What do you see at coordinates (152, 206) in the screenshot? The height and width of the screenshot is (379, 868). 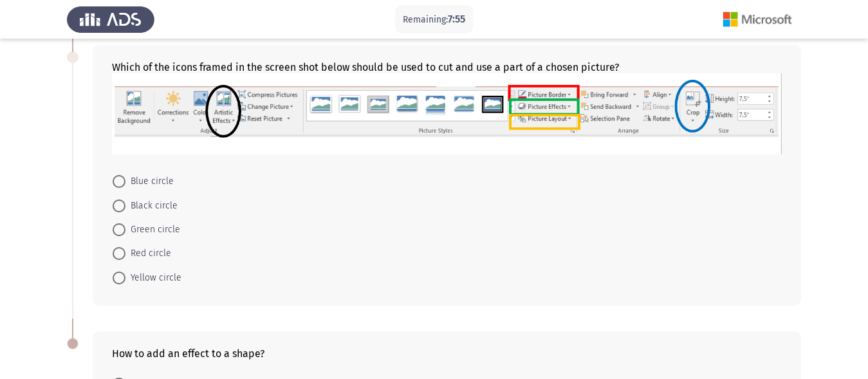 I see `span: Black circle` at bounding box center [152, 206].